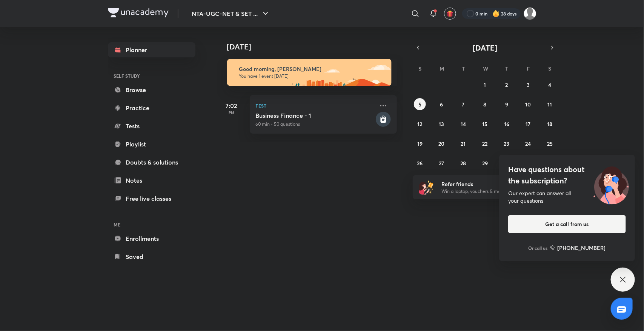 The image size is (644, 331). Describe the element at coordinates (152, 90) in the screenshot. I see `a: Browse` at that location.